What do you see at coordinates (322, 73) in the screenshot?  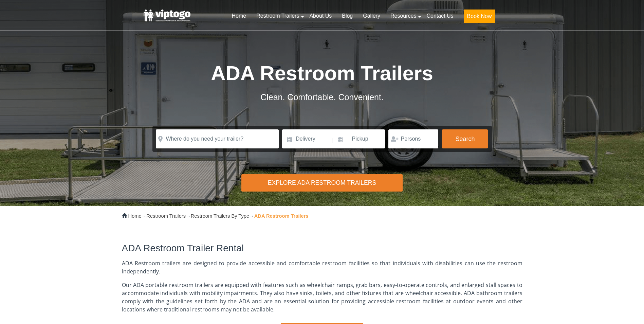 I see `span: ADA Restroom Trailers` at bounding box center [322, 73].